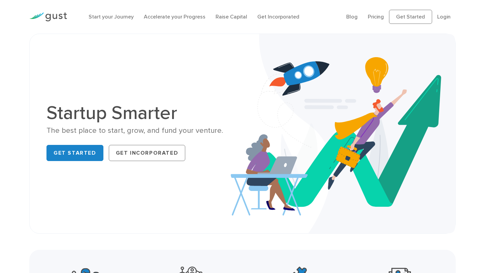  What do you see at coordinates (231, 16) in the screenshot?
I see `a: Raise Capital` at bounding box center [231, 16].